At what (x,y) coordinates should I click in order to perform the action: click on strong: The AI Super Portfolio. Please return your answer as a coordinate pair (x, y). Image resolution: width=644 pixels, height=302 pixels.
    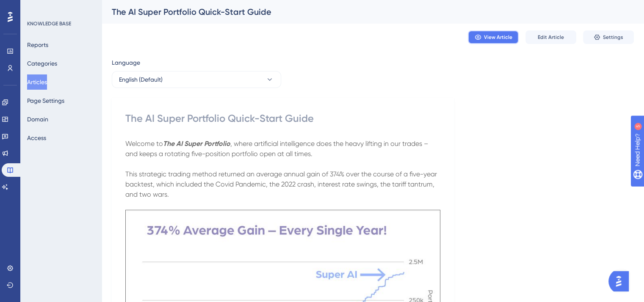
    Looking at the image, I should click on (196, 144).